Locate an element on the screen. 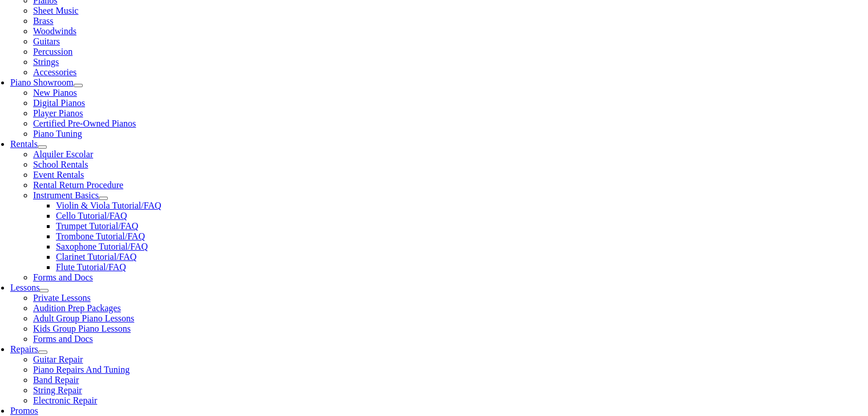 The image size is (868, 416). a: Trumpet Tutorial/FAQ is located at coordinates (97, 226).